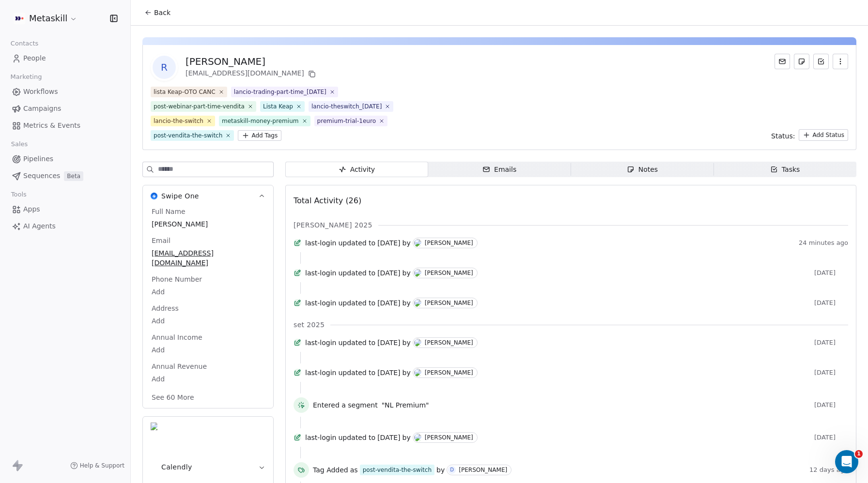  Describe the element at coordinates (65, 321) in the screenshot. I see `button: Start recording` at that location.